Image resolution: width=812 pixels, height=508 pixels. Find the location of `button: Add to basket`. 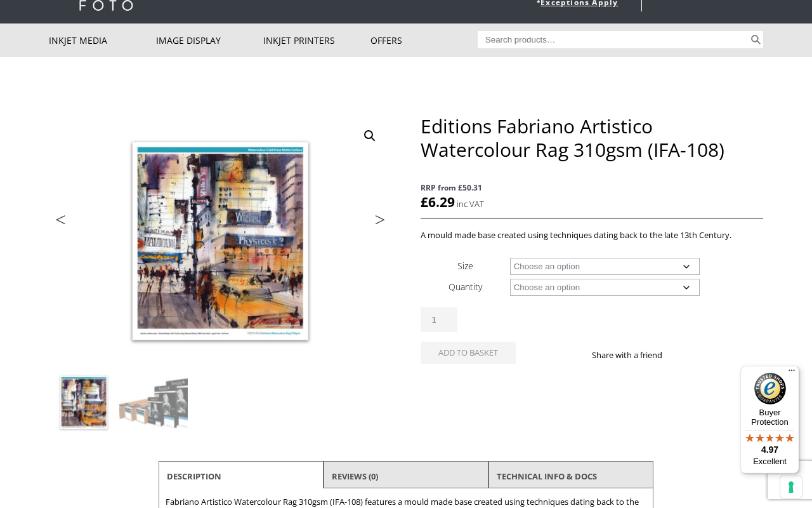

button: Add to basket is located at coordinates (469, 353).